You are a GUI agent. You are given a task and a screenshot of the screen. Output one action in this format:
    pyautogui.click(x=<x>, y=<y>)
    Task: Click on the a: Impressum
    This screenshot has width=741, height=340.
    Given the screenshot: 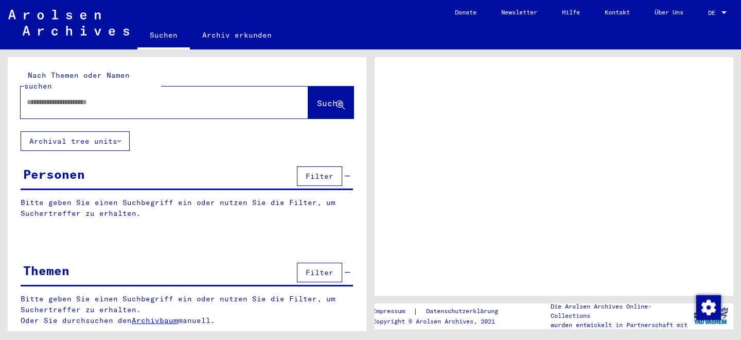 What is the action you would take?
    pyautogui.click(x=393, y=311)
    